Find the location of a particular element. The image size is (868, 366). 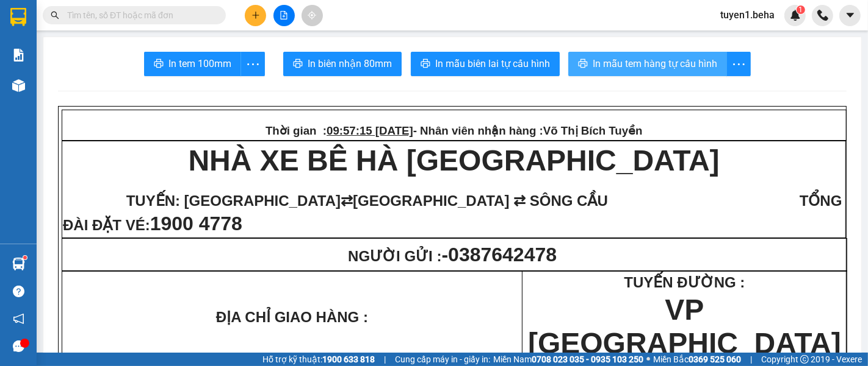

span: In mẫu tem hàng tự cấu hình is located at coordinates (655, 63).